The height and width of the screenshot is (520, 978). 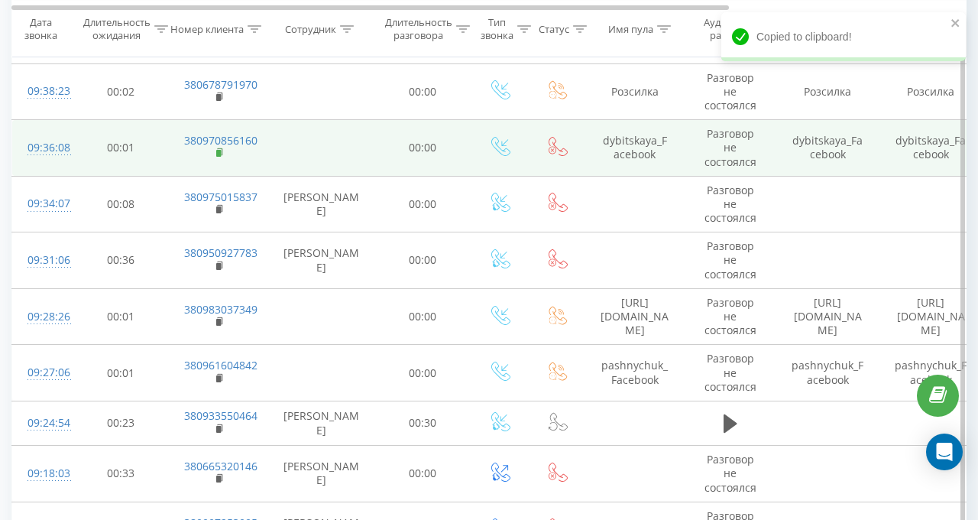 I want to click on td: 00:33, so click(x=121, y=474).